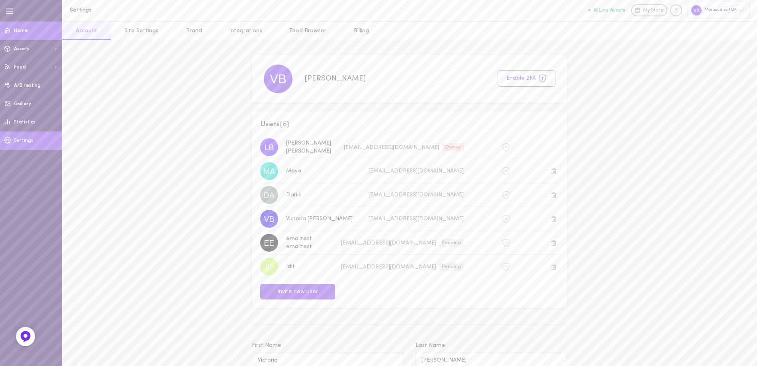  I want to click on span: Settings, so click(24, 141).